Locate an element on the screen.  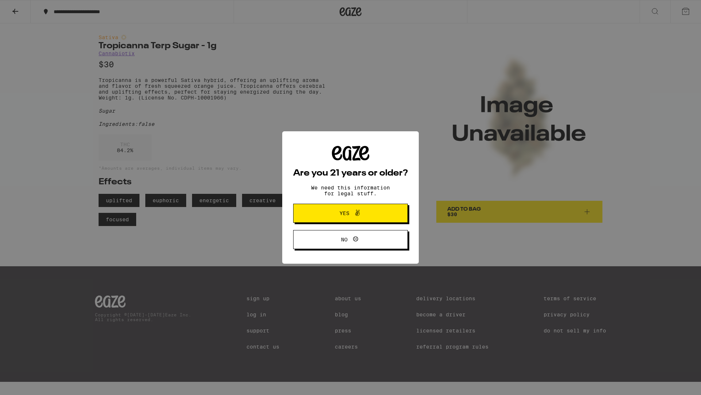
h2: Are you 21 years or older? is located at coordinates (351, 173).